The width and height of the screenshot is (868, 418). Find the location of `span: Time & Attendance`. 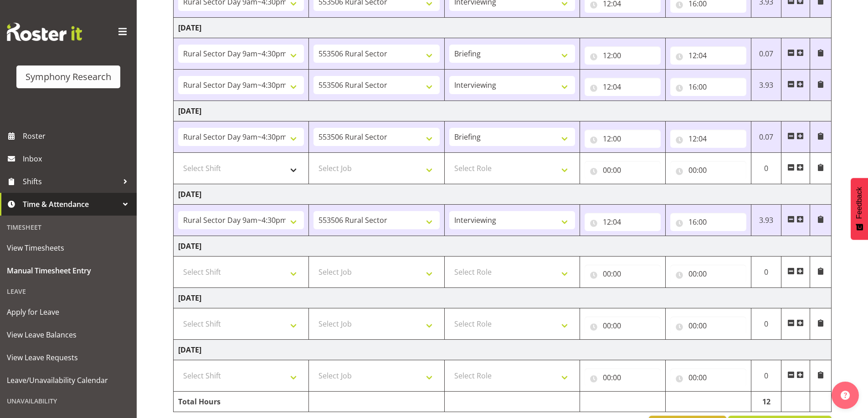

span: Time & Attendance is located at coordinates (71, 204).